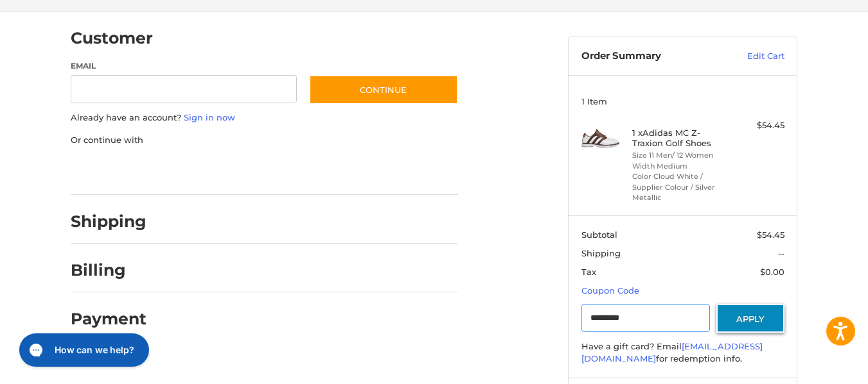 The image size is (868, 384). What do you see at coordinates (384, 90) in the screenshot?
I see `button: Continue` at bounding box center [384, 90].